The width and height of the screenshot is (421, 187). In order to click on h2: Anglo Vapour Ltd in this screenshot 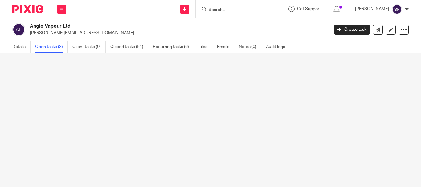, I will do `click(148, 26)`.